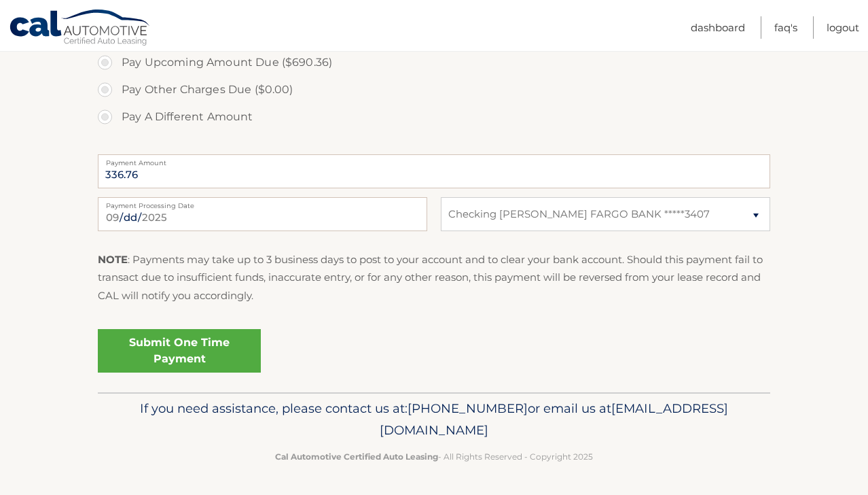  I want to click on a: Logout, so click(843, 27).